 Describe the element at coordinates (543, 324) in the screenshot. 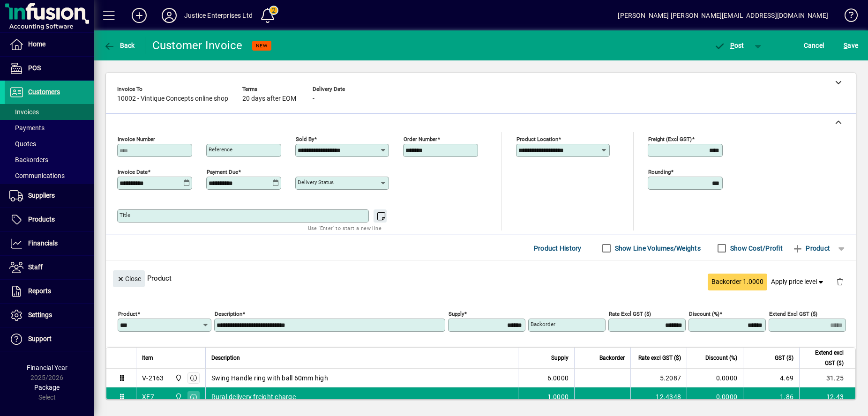

I see `mat-label: Backorder` at that location.